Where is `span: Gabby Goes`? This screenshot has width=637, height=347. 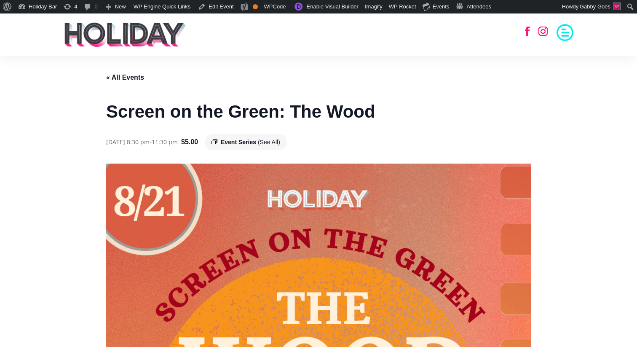
span: Gabby Goes is located at coordinates (595, 6).